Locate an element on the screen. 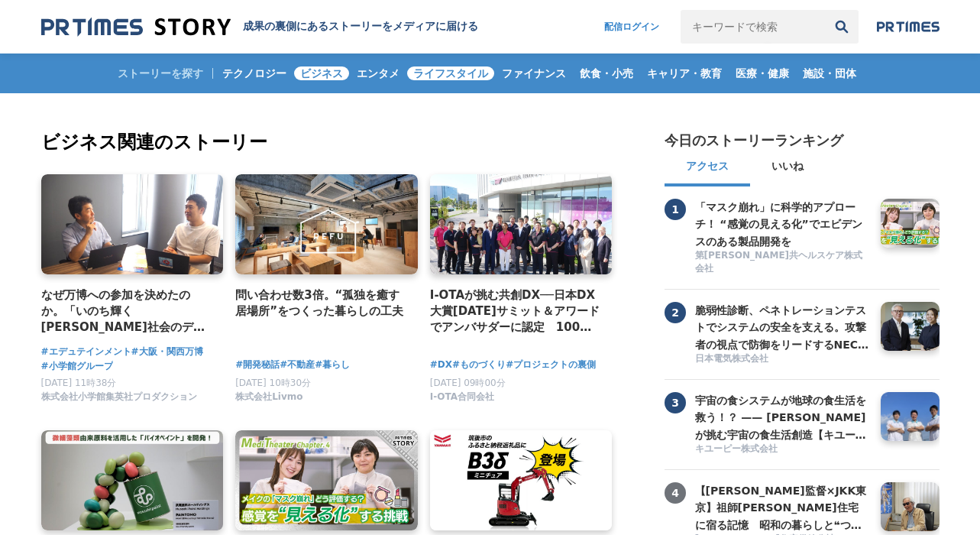  a: 株式会社Livmo is located at coordinates (269, 400).